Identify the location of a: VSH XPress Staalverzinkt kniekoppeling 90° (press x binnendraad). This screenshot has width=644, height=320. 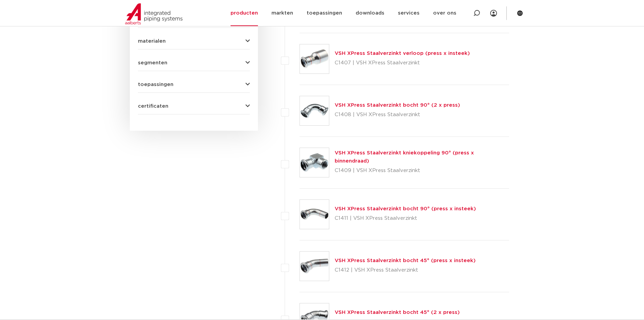
(404, 157).